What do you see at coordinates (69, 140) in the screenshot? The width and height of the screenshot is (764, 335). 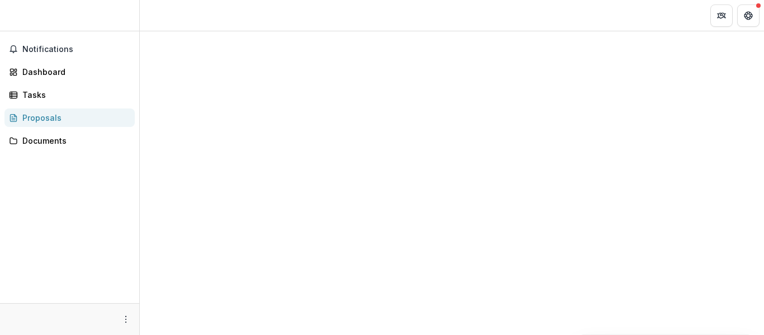 I see `a: Documents` at bounding box center [69, 140].